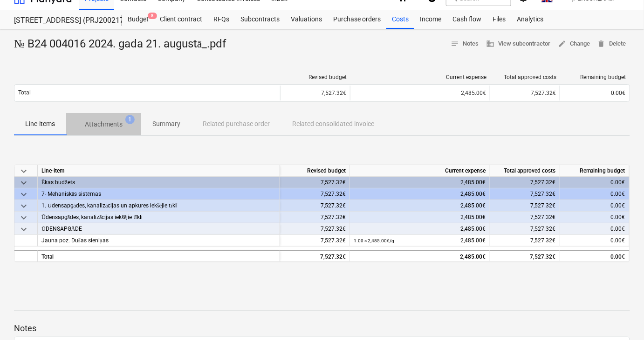 This screenshot has height=340, width=644. What do you see at coordinates (499, 19) in the screenshot?
I see `a: Files` at bounding box center [499, 19].